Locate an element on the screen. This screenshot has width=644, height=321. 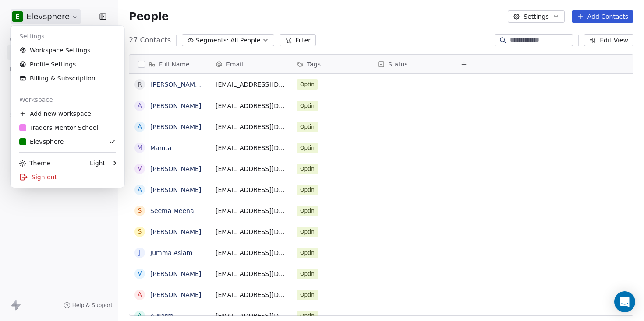
a: Workspace Settings is located at coordinates (68, 50).